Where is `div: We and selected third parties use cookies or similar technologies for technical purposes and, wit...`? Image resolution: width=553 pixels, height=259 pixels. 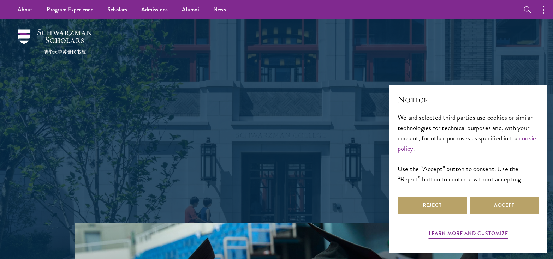
div: We and selected third parties use cookies or similar technologies for technical purposes and, wit... is located at coordinates (468, 148).